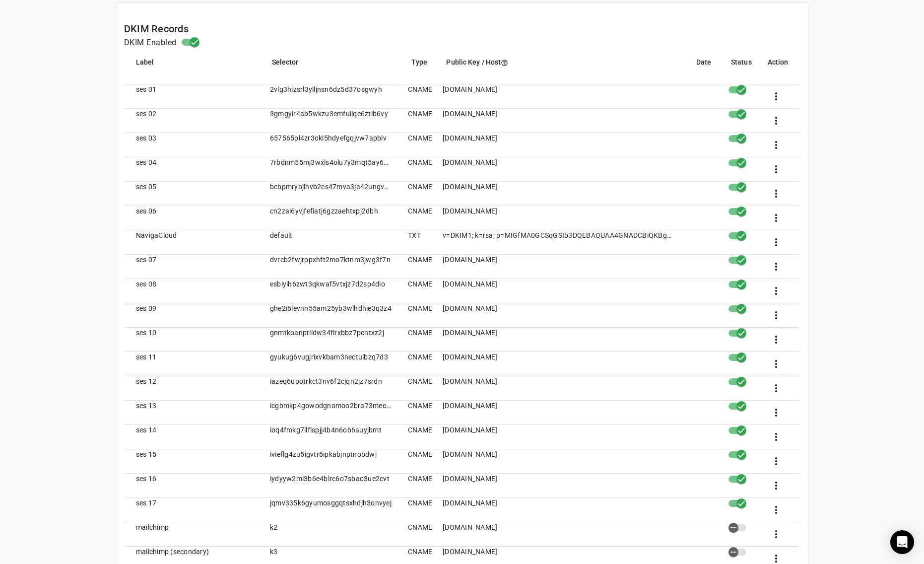 This screenshot has height=564, width=924. What do you see at coordinates (193, 170) in the screenshot?
I see `mat-cell: ses 04` at bounding box center [193, 170].